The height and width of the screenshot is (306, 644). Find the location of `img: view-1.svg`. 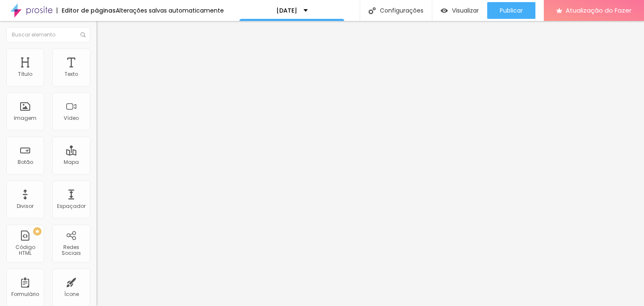

img: view-1.svg is located at coordinates (444, 10).